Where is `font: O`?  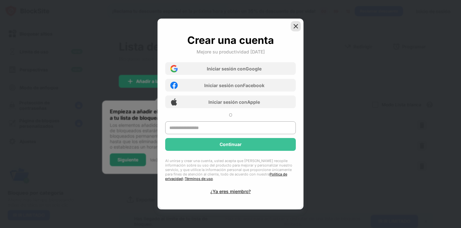 font: O is located at coordinates (231, 115).